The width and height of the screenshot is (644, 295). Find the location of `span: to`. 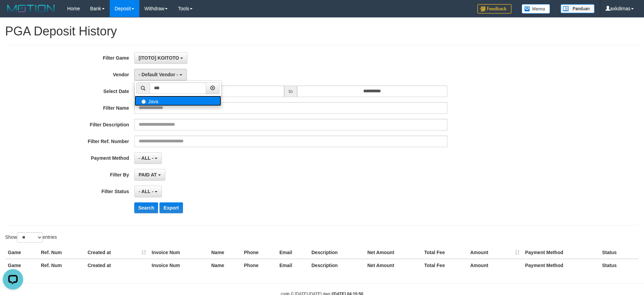

span: to is located at coordinates (291, 91).